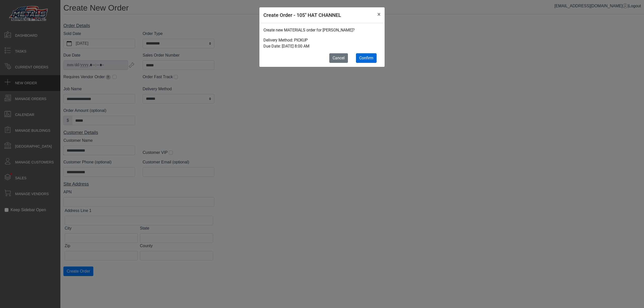 This screenshot has width=644, height=308. I want to click on span: Confirm, so click(366, 58).